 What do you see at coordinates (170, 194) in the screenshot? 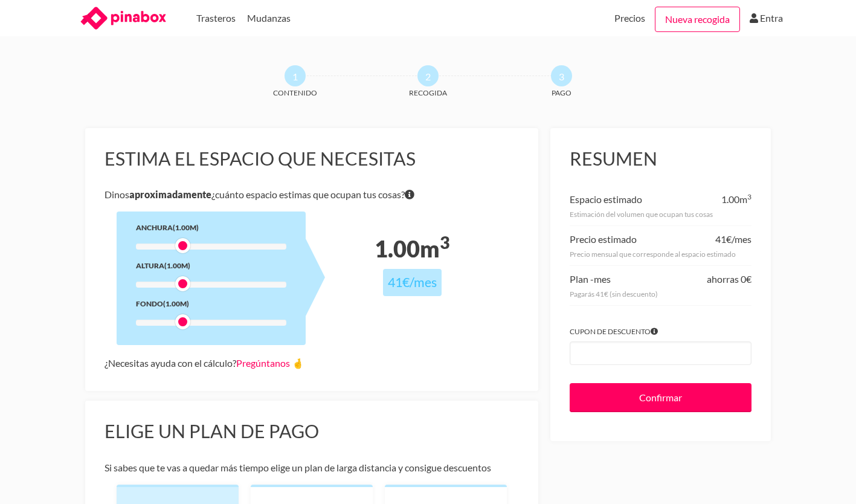
I see `b: aproximadamente` at bounding box center [170, 194].